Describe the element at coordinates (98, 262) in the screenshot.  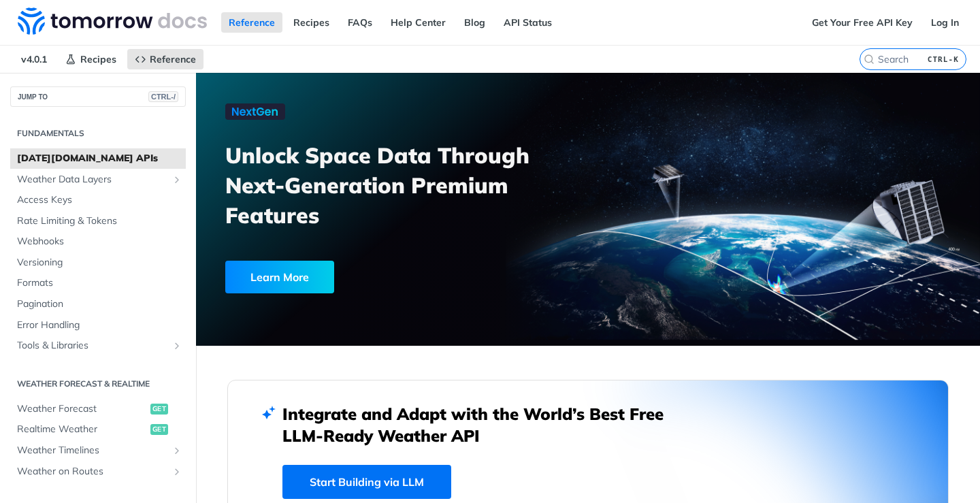
I see `a: Versioning` at that location.